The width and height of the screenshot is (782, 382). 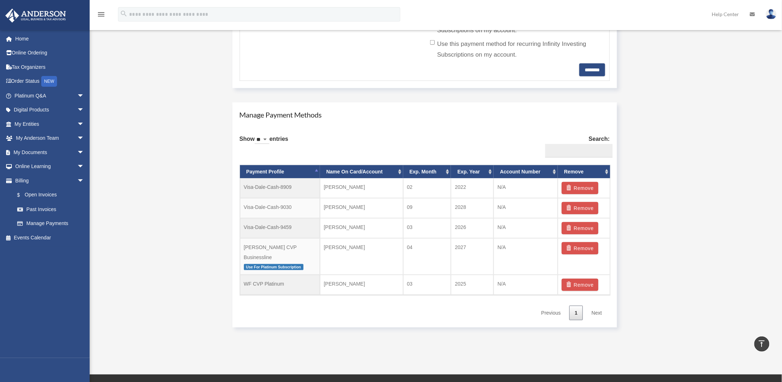 I want to click on img: Anderson Advisors Platinum Portal, so click(x=36, y=15).